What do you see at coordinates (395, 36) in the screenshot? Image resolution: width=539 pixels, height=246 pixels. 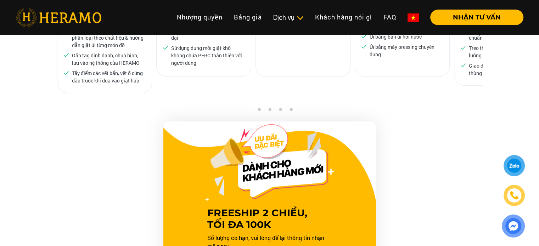 I see `p: Ủi bằng bàn ủi hơi nước` at bounding box center [395, 36].